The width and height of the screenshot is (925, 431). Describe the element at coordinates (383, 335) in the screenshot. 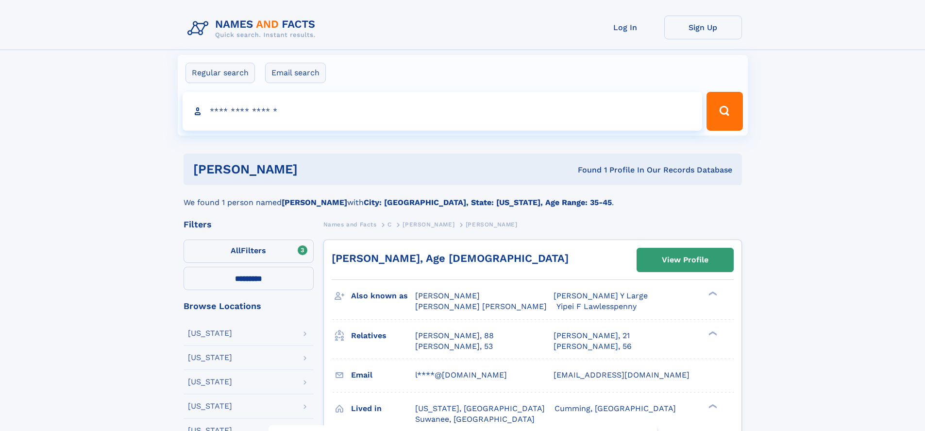

I see `h3: Relatives` at that location.